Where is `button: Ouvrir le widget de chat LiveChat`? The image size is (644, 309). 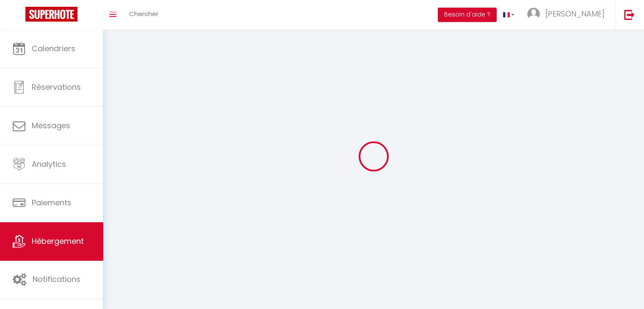
button: Ouvrir le widget de chat LiveChat is located at coordinates (20, 16).